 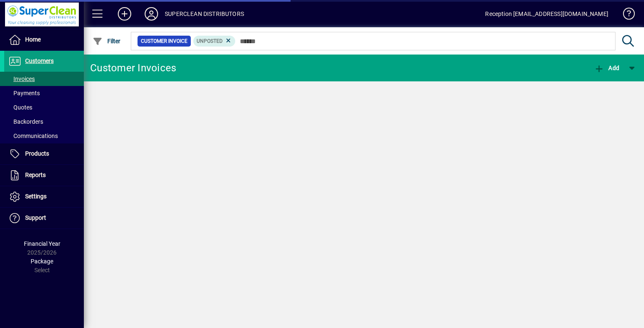 I want to click on span: Home, so click(x=32, y=39).